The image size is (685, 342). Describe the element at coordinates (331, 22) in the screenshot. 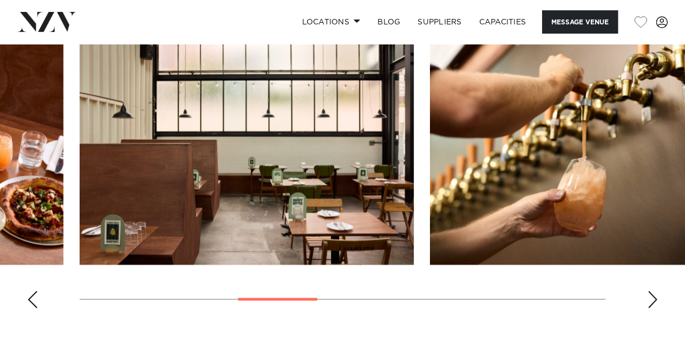

I see `a: Locations` at that location.